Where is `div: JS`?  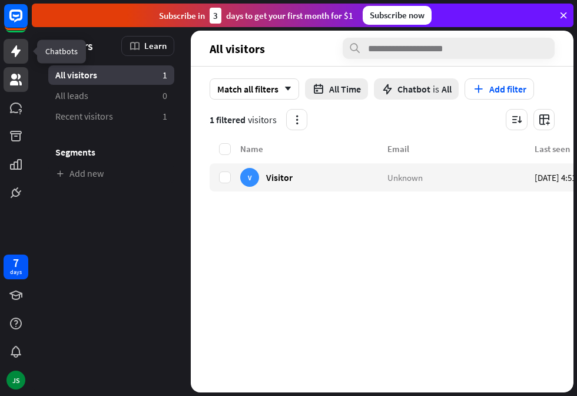
div: JS is located at coordinates (16, 380).